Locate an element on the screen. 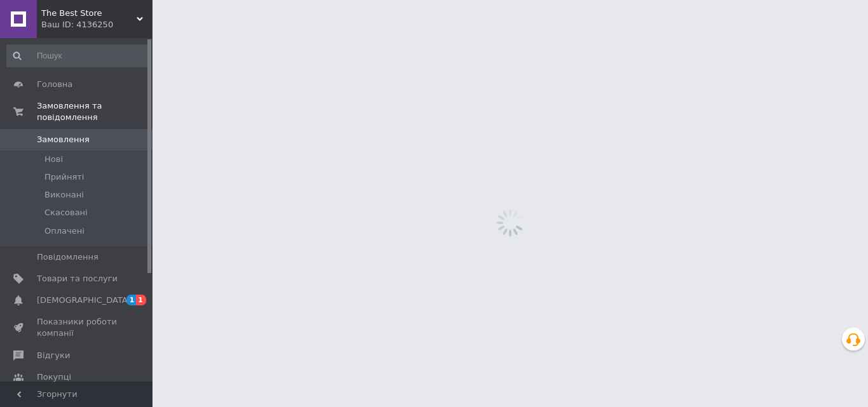 This screenshot has height=407, width=868. span: Замовлення is located at coordinates (63, 139).